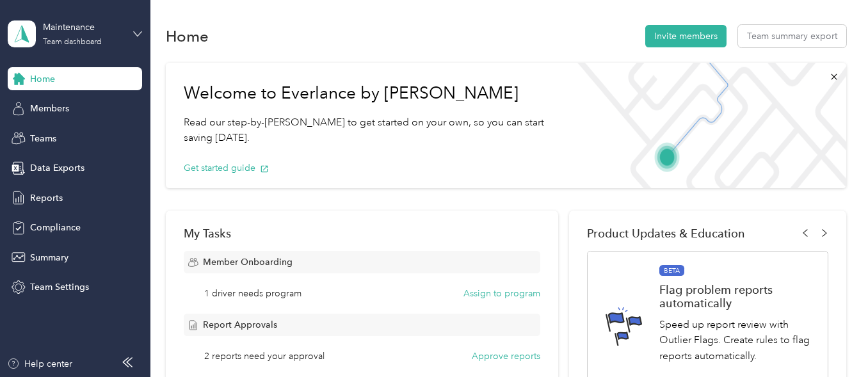  What do you see at coordinates (737, 340) in the screenshot?
I see `p: Speed up report review with Outlier Flags. Create rules to flag reports automatically.` at bounding box center [737, 340].